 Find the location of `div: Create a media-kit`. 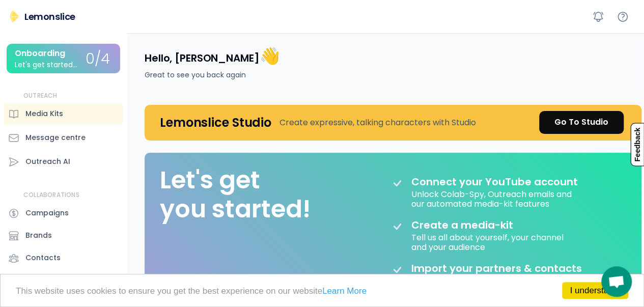

div: Create a media-kit is located at coordinates (475, 225).